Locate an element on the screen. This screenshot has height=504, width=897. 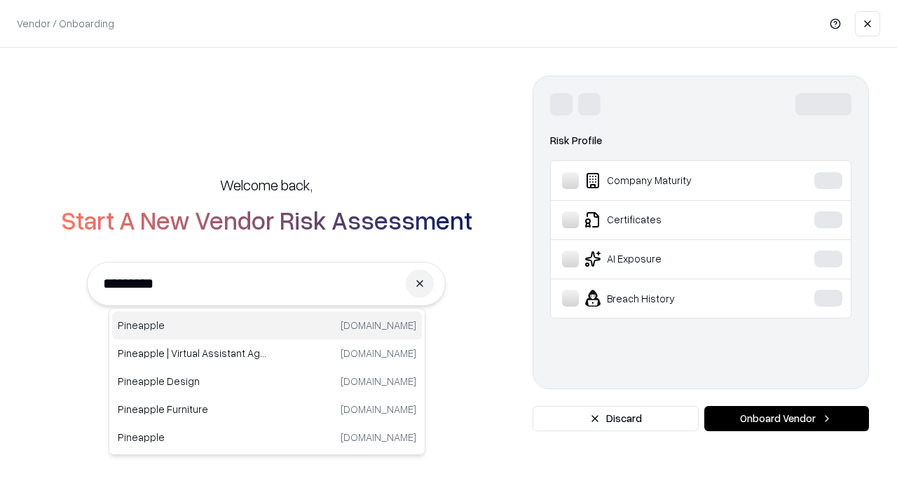
div: Risk Profile is located at coordinates (701, 141).